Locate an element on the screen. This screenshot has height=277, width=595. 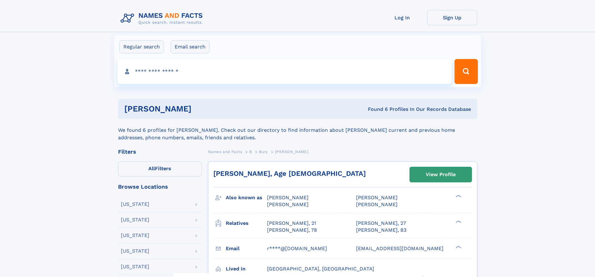
div: Found 6 Profiles In Our Records Database is located at coordinates (375, 109).